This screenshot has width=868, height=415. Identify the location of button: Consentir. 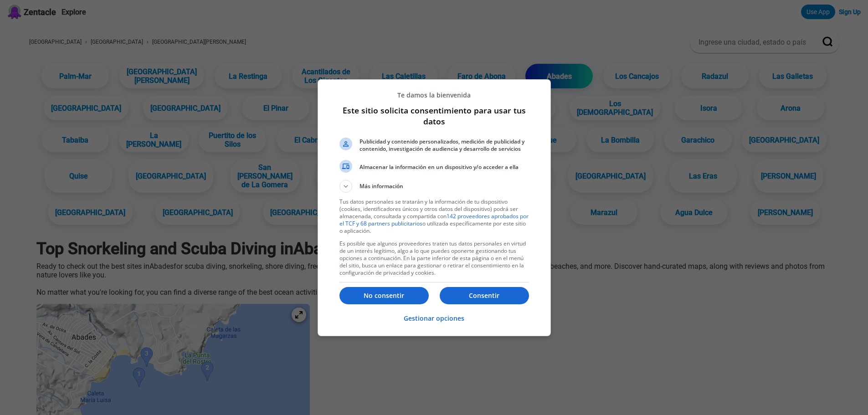
(484, 295).